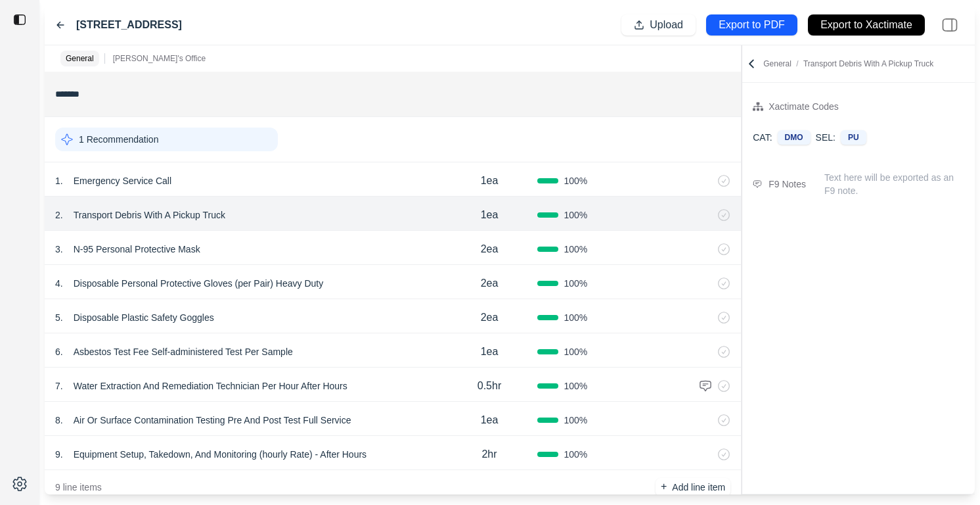 The width and height of the screenshot is (980, 505). What do you see at coordinates (78, 487) in the screenshot?
I see `p: 9 line items` at bounding box center [78, 487].